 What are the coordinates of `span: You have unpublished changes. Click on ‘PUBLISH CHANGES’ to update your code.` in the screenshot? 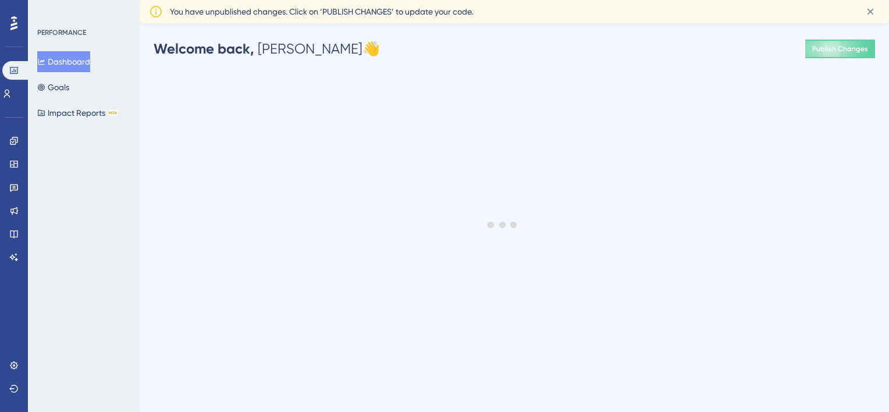 It's located at (321, 12).